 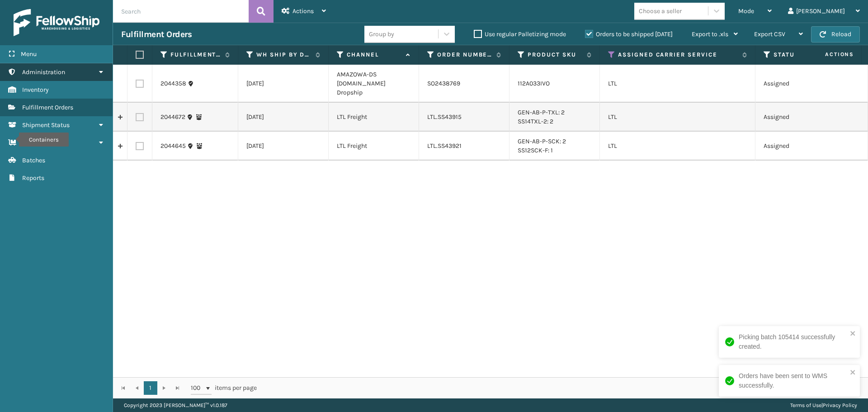 I want to click on label: Assigned Carrier Service, so click(x=677, y=55).